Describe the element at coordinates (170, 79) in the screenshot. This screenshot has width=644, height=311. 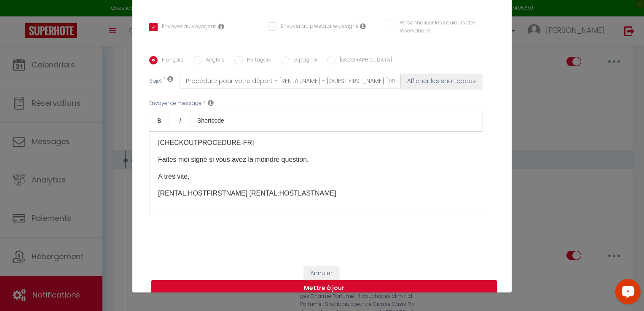
I see `i: Subject` at that location.